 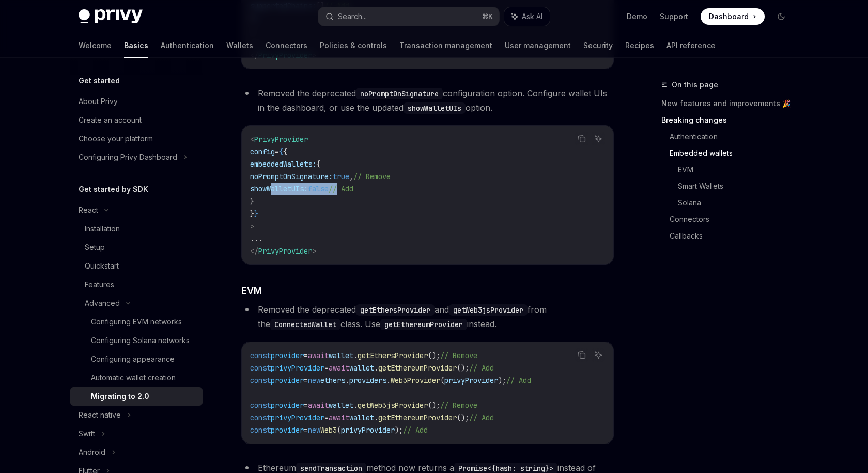 I want to click on a: Automatic wallet creation, so click(x=136, y=377).